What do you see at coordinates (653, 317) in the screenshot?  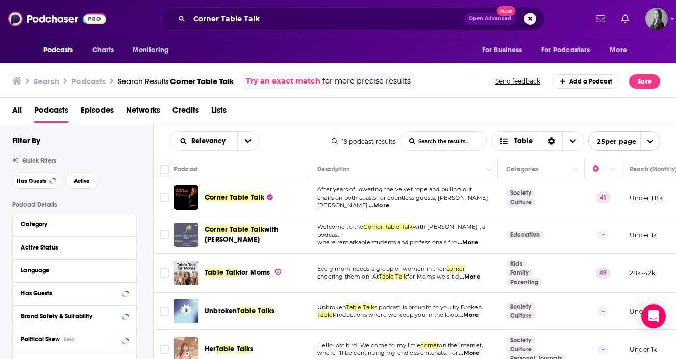 I see `div: Open Intercom Messenger` at bounding box center [653, 317].